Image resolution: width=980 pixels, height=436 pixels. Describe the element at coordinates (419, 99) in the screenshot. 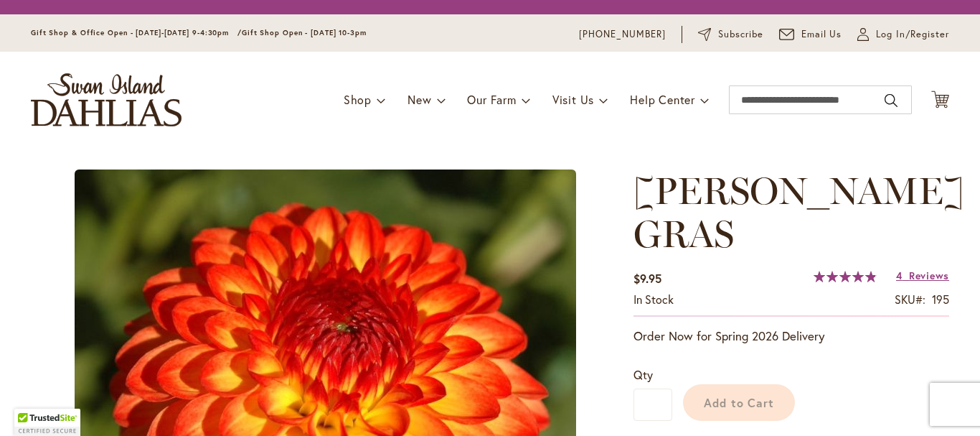

I see `span: New` at that location.